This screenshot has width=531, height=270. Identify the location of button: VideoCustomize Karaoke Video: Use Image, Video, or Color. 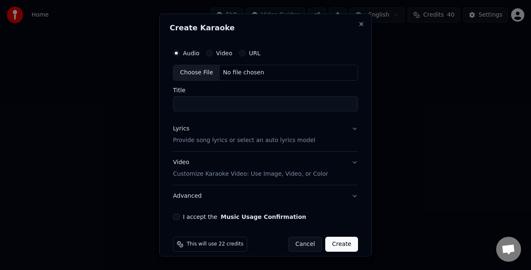
(266, 168).